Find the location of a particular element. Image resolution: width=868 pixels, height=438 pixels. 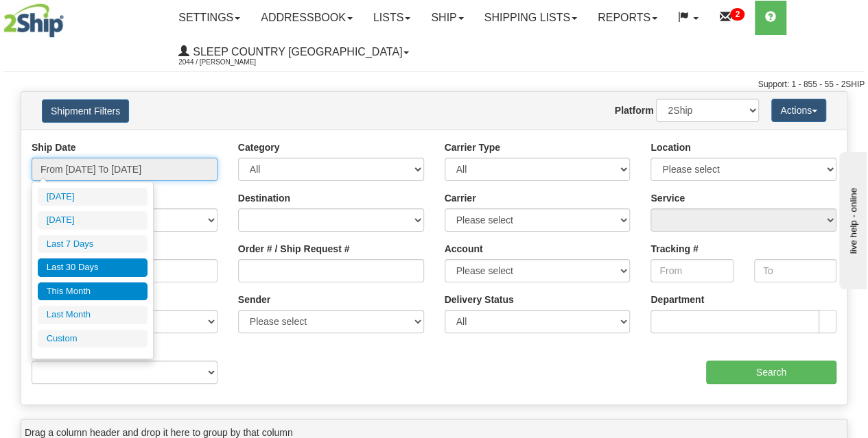

li: Last Month is located at coordinates (93, 315).